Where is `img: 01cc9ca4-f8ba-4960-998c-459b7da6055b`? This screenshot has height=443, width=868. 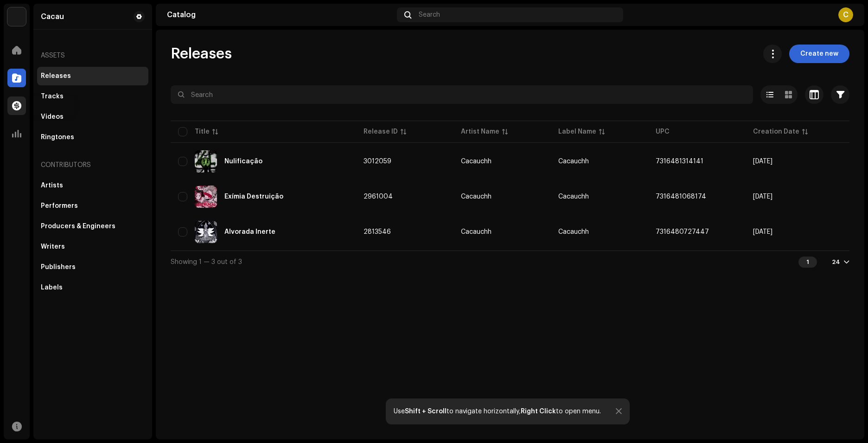 img: 01cc9ca4-f8ba-4960-998c-459b7da6055b is located at coordinates (206, 161).